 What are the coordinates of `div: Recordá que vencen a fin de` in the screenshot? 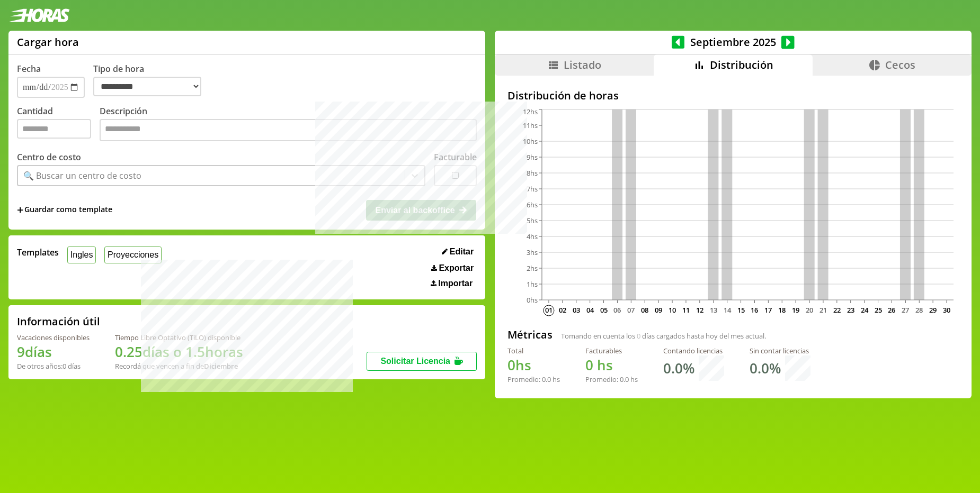 It's located at (179, 366).